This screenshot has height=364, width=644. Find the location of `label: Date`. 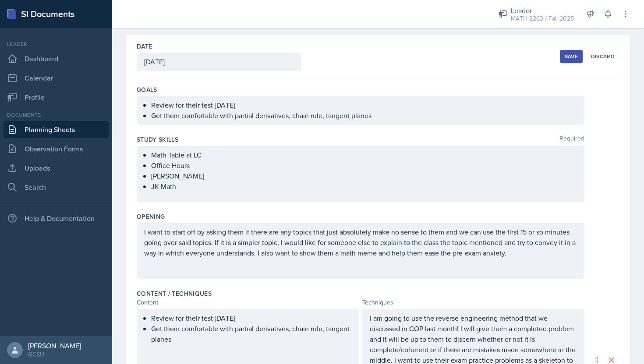

label: Date is located at coordinates (144, 46).